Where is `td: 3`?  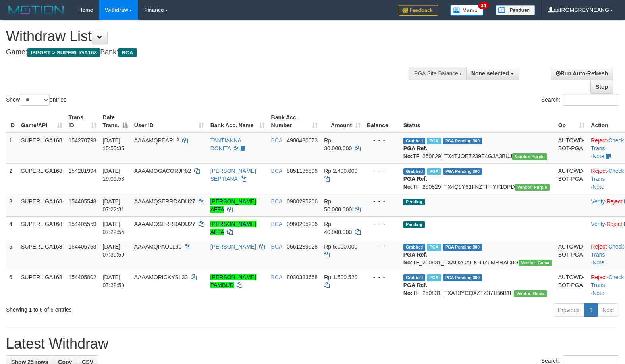 td: 3 is located at coordinates (12, 205).